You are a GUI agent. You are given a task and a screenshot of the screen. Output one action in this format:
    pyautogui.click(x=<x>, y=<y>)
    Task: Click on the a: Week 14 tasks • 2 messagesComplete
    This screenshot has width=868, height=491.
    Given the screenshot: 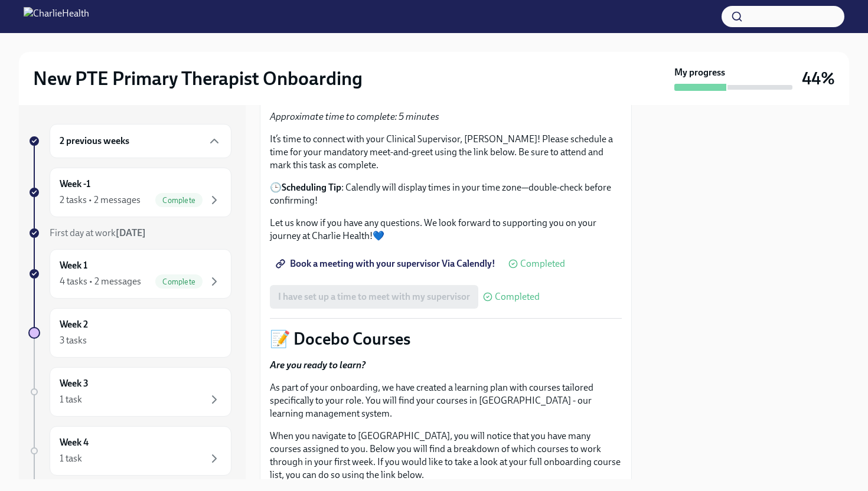 What is the action you would take?
    pyautogui.click(x=130, y=274)
    